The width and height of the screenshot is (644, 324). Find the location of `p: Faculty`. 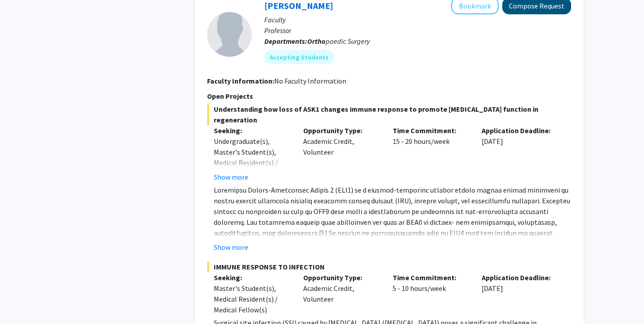

p: Faculty is located at coordinates (417, 20).